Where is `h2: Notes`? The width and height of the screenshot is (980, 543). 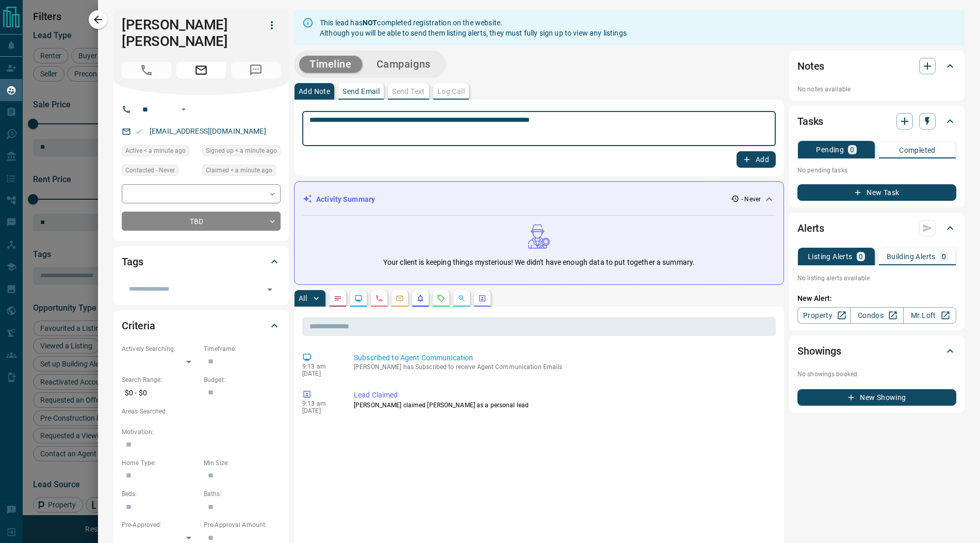 h2: Notes is located at coordinates (811, 66).